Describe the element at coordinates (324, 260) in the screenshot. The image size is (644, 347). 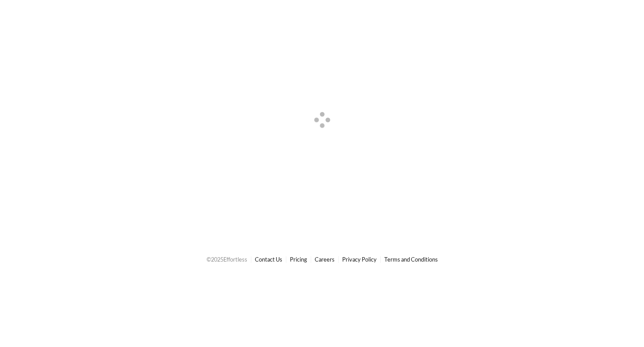
I see `a: Careers` at that location.